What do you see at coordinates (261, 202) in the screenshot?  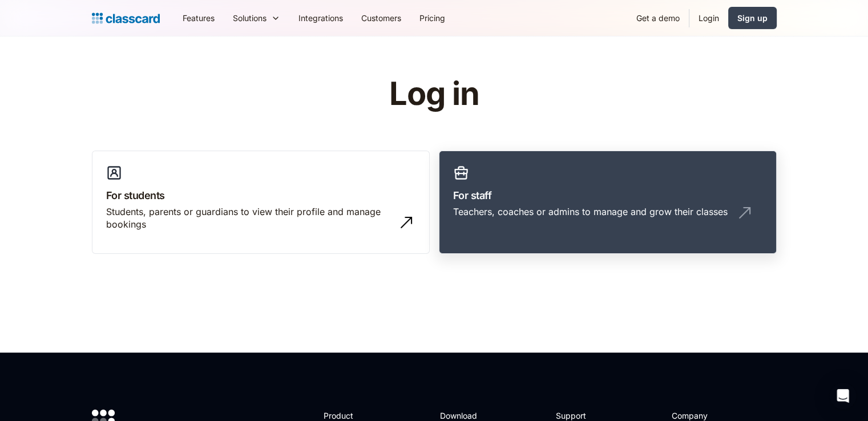 I see `a: For studentsStudents, parents or guardians to view their profile and manage bookings` at bounding box center [261, 202].